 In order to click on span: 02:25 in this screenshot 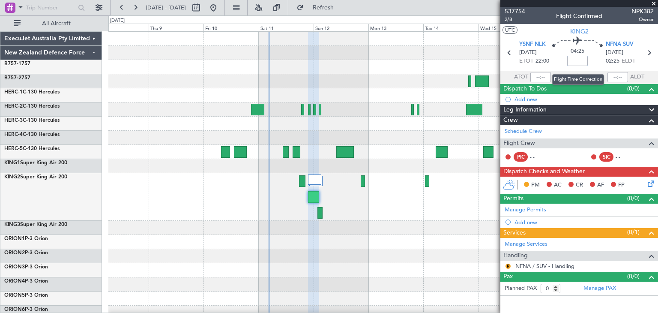, I will do `click(613, 61)`.